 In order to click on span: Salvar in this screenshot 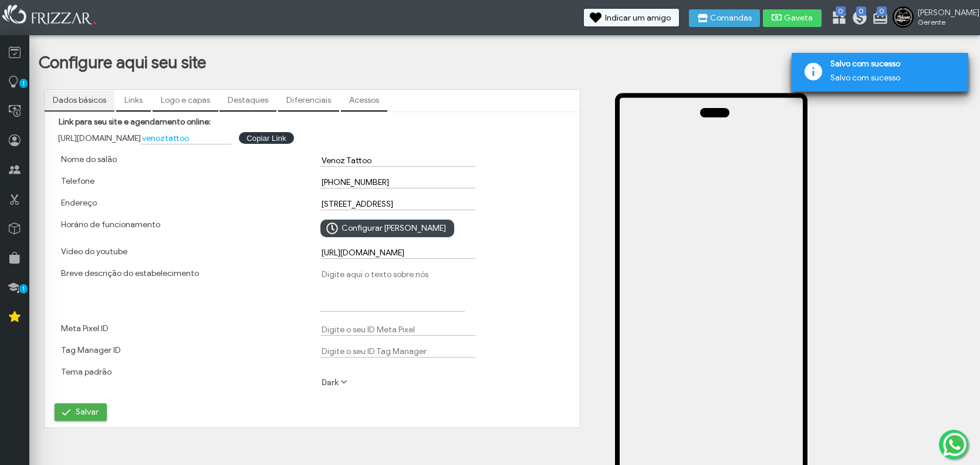, I will do `click(87, 412)`.